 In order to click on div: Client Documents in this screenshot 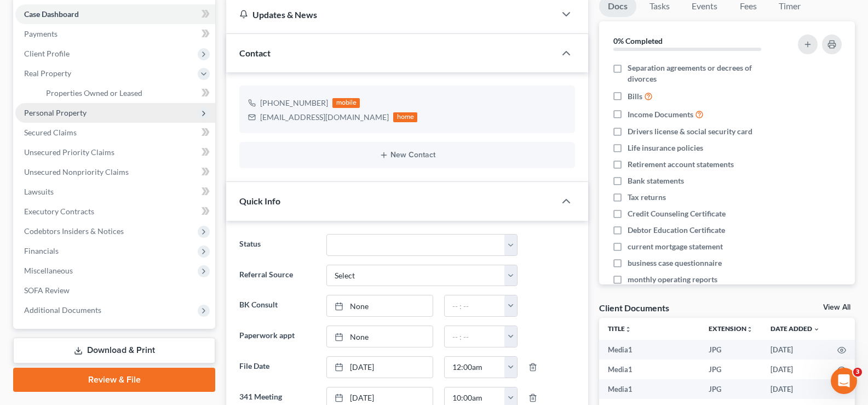, I will do `click(634, 308)`.